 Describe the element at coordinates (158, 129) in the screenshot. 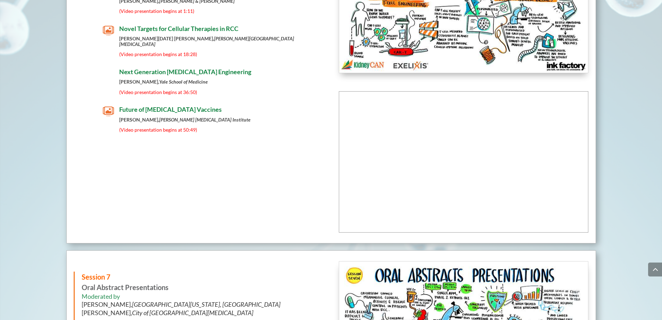

I see `span: (Video presentation begins at 50:49)` at that location.